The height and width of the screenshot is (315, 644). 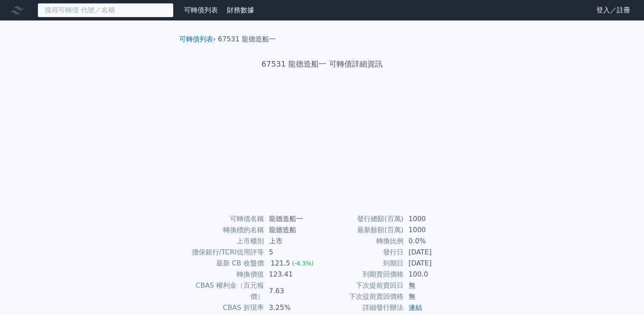 I want to click on li: 67531 龍德造船一, so click(x=247, y=39).